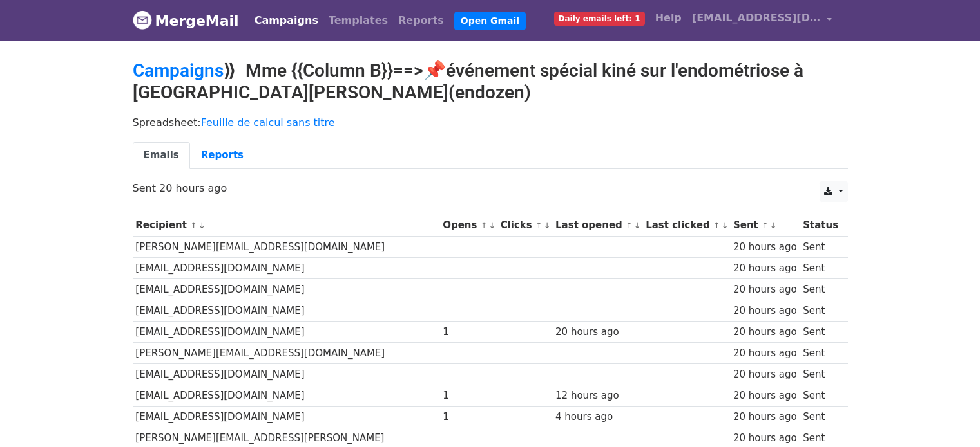 The width and height of the screenshot is (980, 447). What do you see at coordinates (490, 20) in the screenshot?
I see `a: Open Gmail` at bounding box center [490, 20].